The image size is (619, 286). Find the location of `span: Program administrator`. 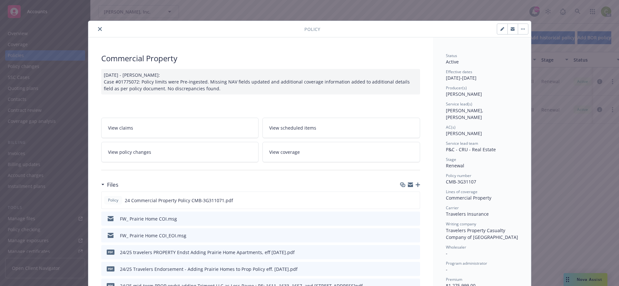

span: Program administrator is located at coordinates (467, 263).